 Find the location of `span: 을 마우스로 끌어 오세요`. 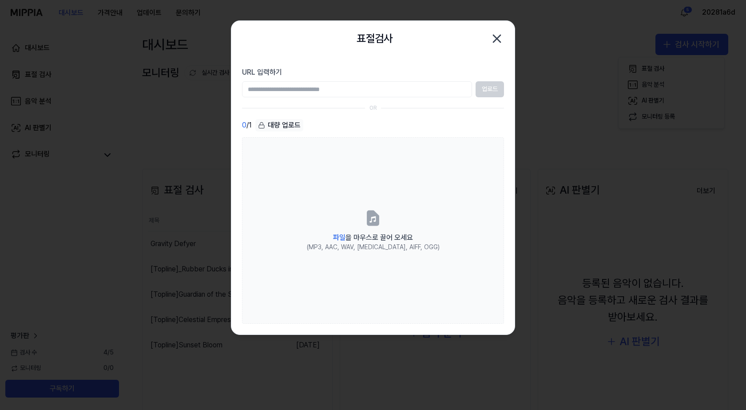

span: 을 마우스로 끌어 오세요 is located at coordinates (373, 237).